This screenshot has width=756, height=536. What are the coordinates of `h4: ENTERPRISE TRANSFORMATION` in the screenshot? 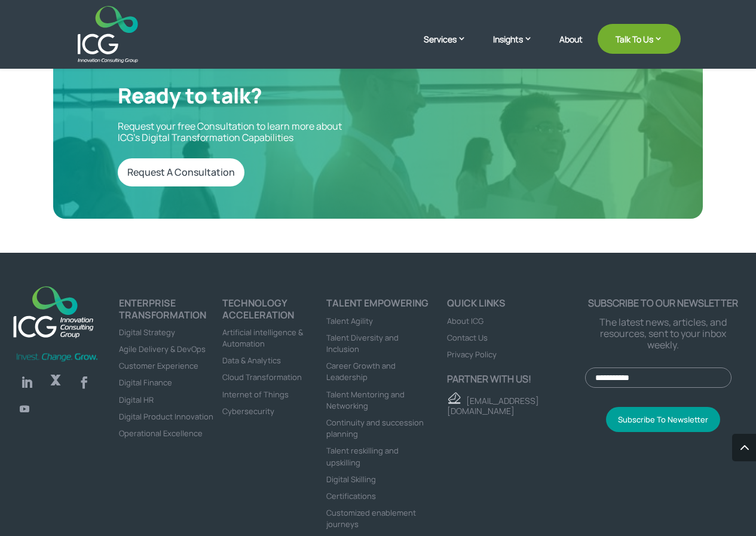 It's located at (170, 311).